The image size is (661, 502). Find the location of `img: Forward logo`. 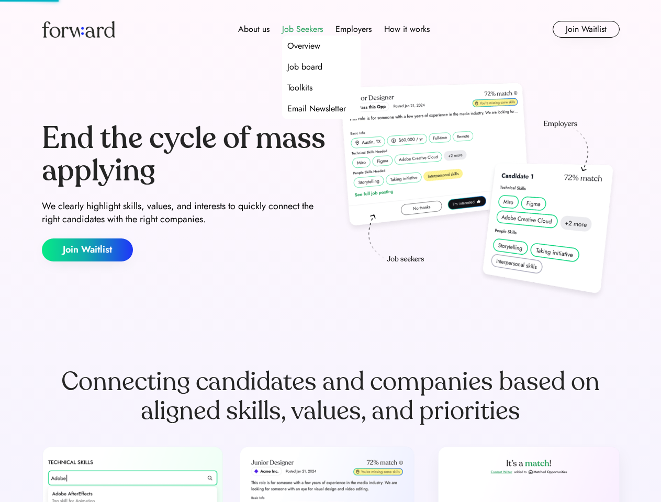

img: Forward logo is located at coordinates (79, 29).